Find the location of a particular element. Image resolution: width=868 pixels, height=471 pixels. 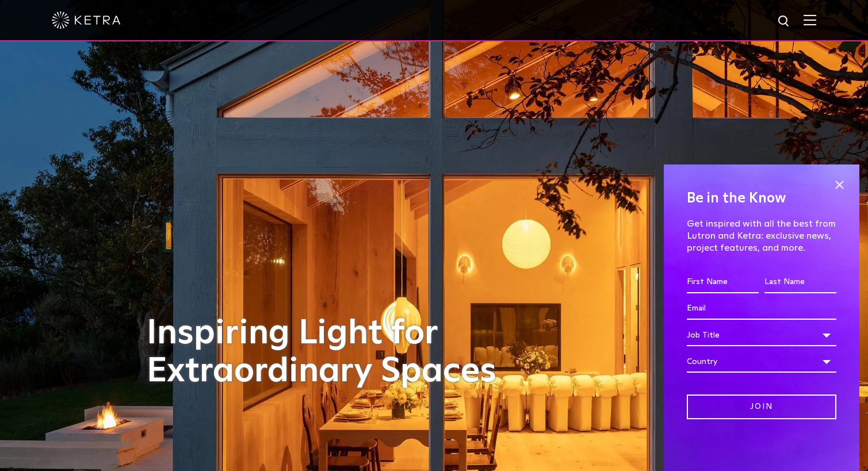

img: ketra-logo-2019-white is located at coordinates (86, 20).